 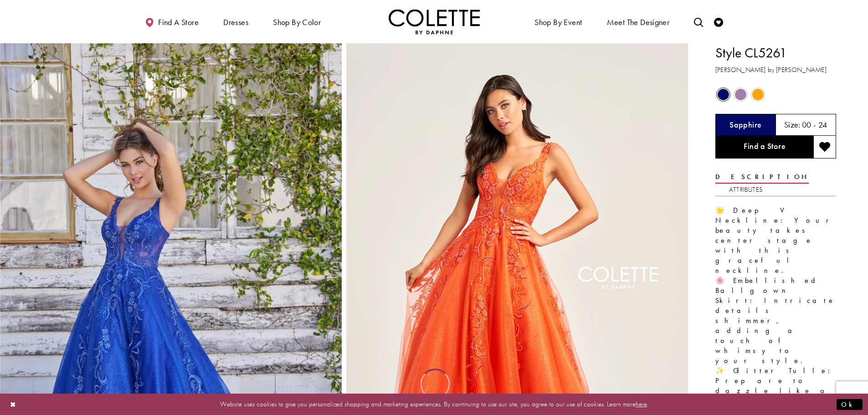 I want to click on a: Check Wishlist, so click(x=719, y=22).